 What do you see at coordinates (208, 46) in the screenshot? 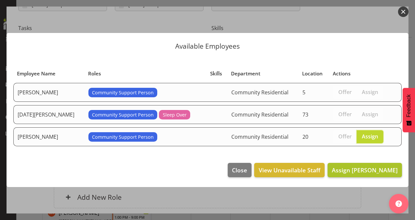
I see `p: Available Employees` at bounding box center [208, 46].